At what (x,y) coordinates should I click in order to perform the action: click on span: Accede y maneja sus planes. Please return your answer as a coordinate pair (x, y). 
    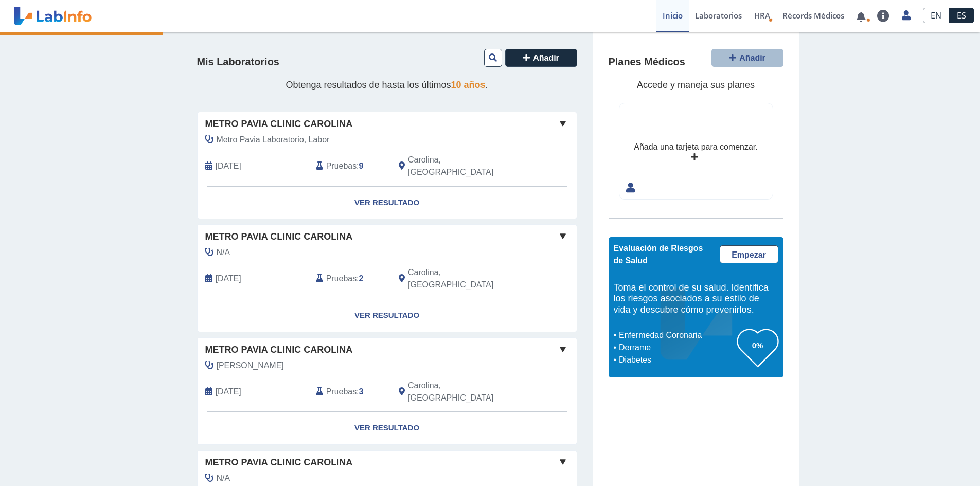
    Looking at the image, I should click on (695, 85).